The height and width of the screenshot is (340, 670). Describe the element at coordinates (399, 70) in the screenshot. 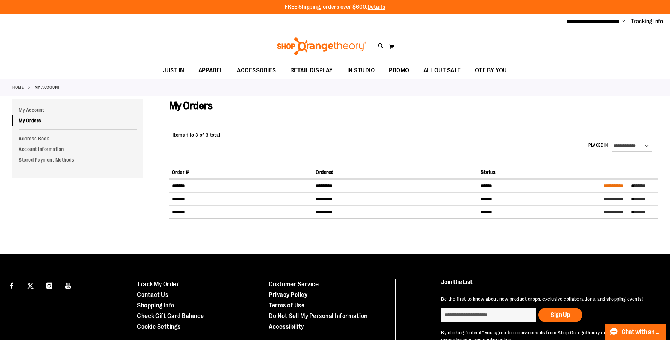

I see `span: PROMO` at that location.